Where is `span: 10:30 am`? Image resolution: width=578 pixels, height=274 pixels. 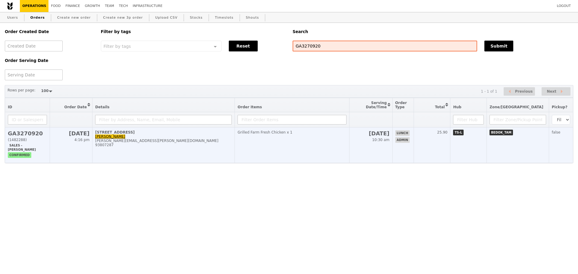
span: 10:30 am is located at coordinates (381, 140).